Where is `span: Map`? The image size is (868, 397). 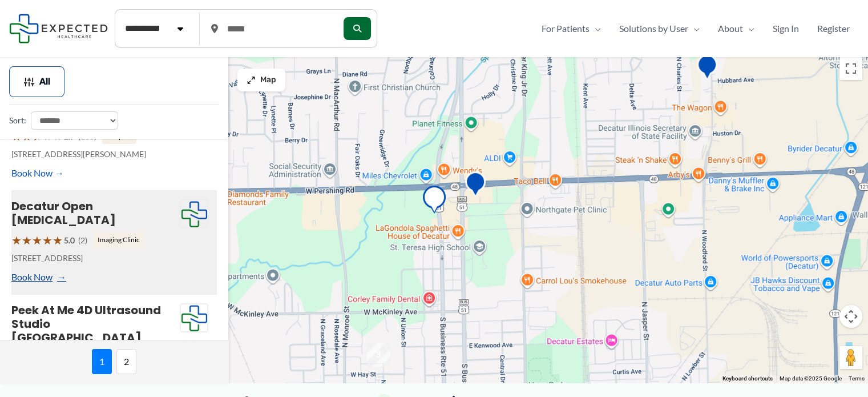 span: Map is located at coordinates (268, 80).